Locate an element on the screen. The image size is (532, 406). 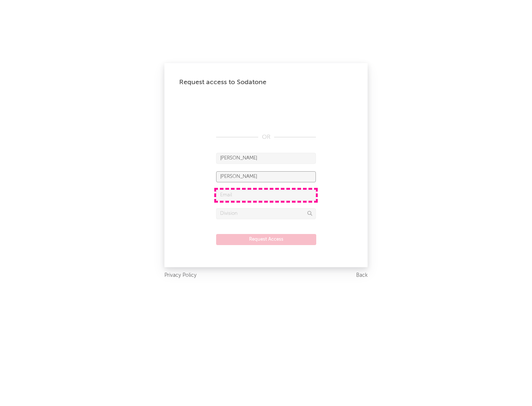
div: Request access to Sodatone is located at coordinates (266, 82).